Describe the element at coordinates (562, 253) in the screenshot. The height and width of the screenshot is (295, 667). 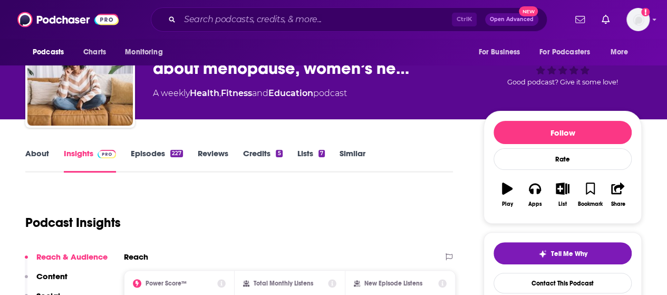
I see `button: tell me why sparkleTell Me Why` at that location.